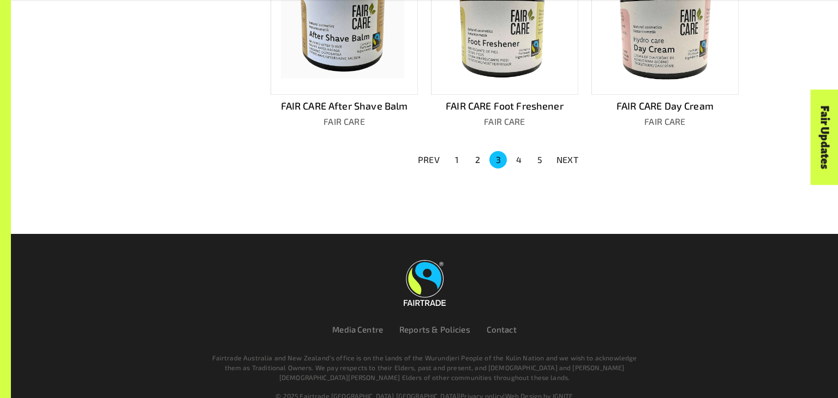 The width and height of the screenshot is (838, 398). Describe the element at coordinates (505, 106) in the screenshot. I see `p: FAIR CARE Foot Freshener` at that location.